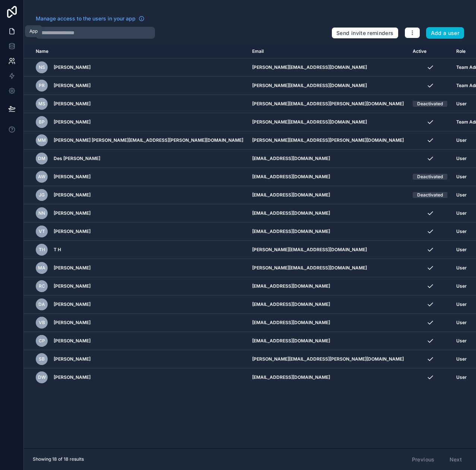  I want to click on button: Send invite reminders, so click(365, 33).